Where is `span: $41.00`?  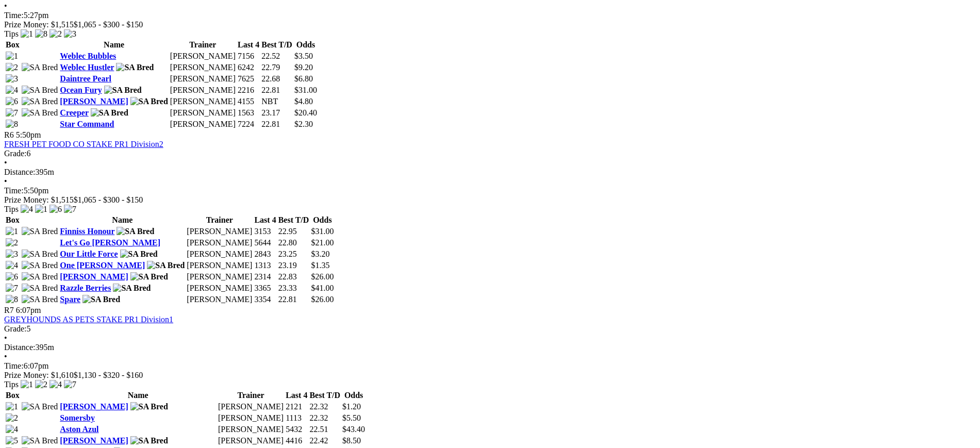
span: $41.00 is located at coordinates (322, 288).